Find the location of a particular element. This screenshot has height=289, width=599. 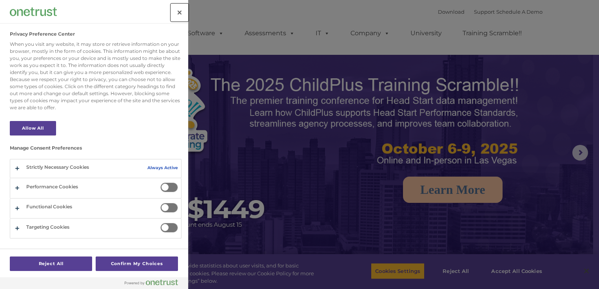

button: Close is located at coordinates (180, 13).